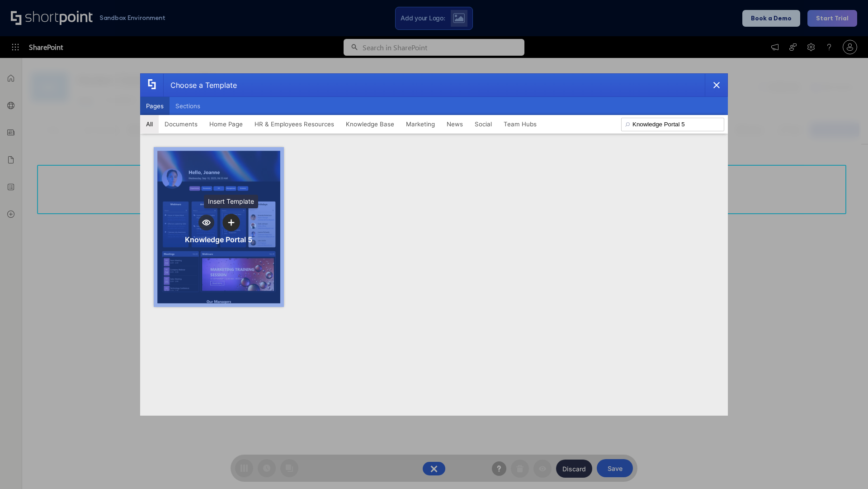 The width and height of the screenshot is (868, 489). I want to click on button: HR & Employees Resources, so click(294, 124).